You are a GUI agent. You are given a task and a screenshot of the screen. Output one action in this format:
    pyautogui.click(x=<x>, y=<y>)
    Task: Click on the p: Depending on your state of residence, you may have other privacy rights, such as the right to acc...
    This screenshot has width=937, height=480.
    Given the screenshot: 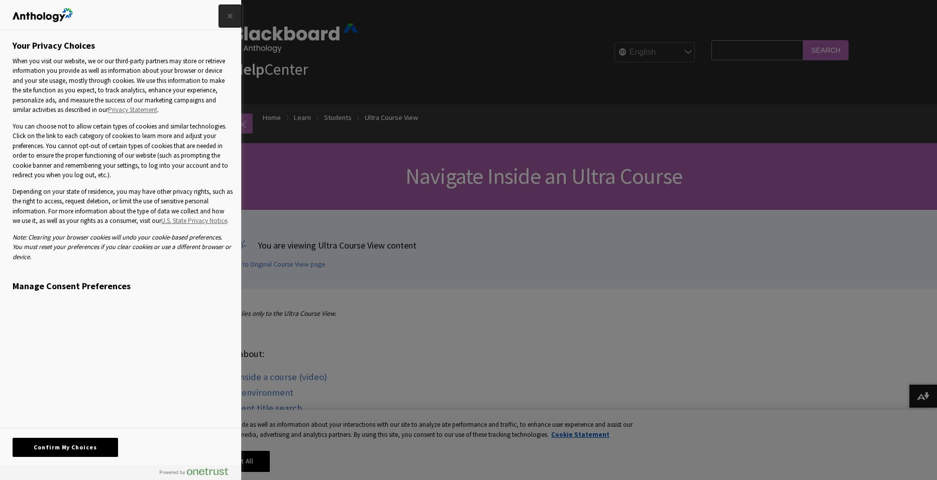 What is the action you would take?
    pyautogui.click(x=123, y=207)
    